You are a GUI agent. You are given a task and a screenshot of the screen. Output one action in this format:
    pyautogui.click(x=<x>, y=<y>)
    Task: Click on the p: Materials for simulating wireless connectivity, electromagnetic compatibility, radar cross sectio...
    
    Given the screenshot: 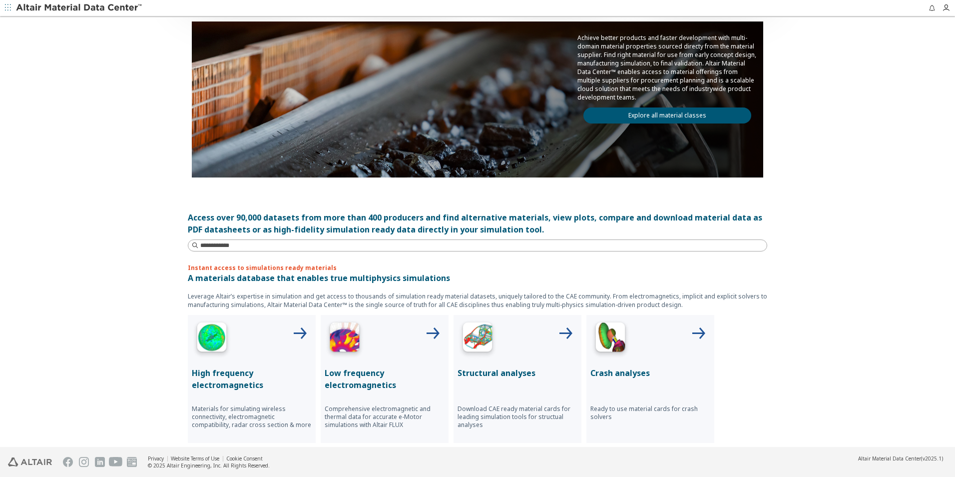 What is the action you would take?
    pyautogui.click(x=252, y=417)
    